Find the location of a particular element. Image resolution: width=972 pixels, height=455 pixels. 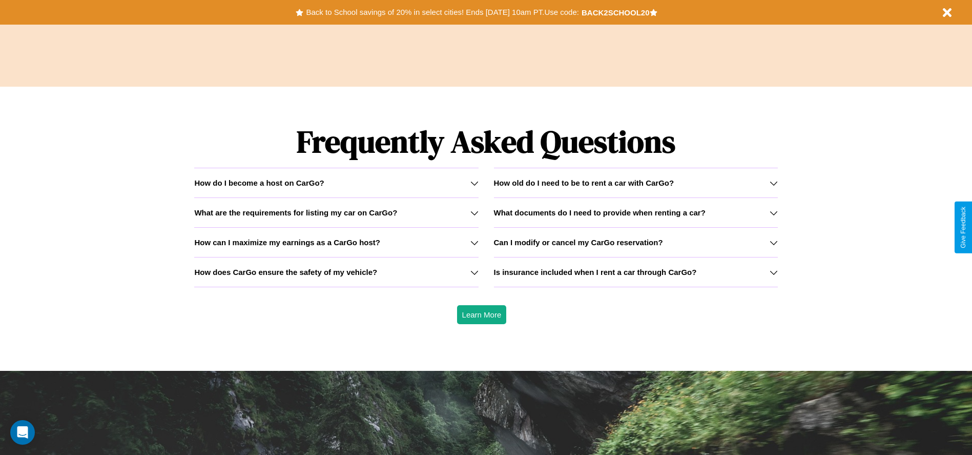

h3: How do I become a host on CarGo? is located at coordinates (259, 182).